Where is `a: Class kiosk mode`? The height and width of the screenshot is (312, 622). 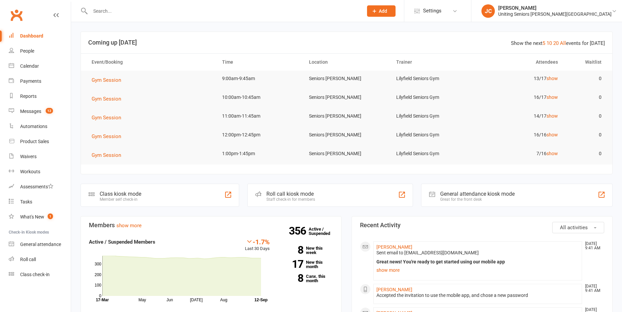 a: Class kiosk mode is located at coordinates (40, 275).